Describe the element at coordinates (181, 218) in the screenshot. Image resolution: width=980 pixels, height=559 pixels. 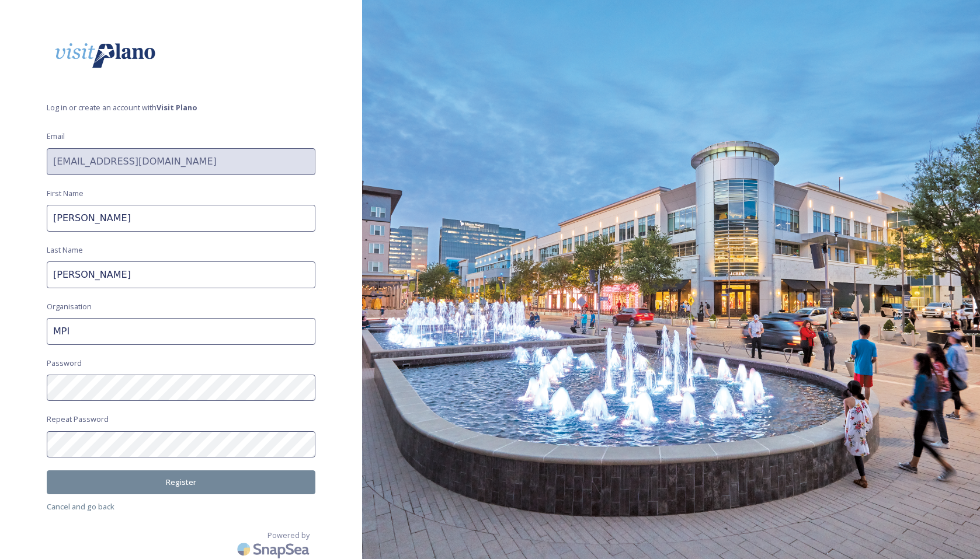
I see `input: John` at that location.